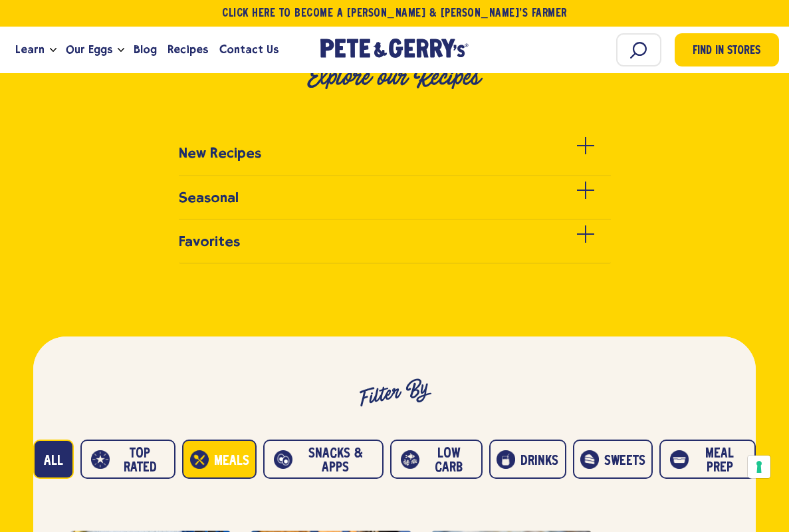 Image resolution: width=789 pixels, height=532 pixels. I want to click on button: Sweets, so click(613, 459).